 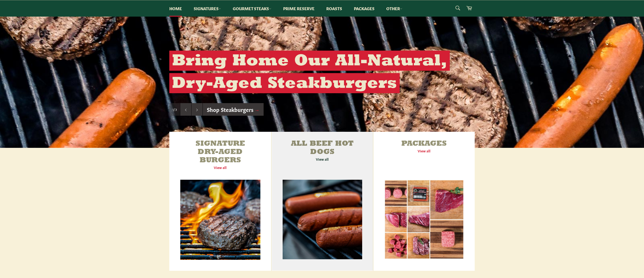 I want to click on a: Home, so click(x=176, y=8).